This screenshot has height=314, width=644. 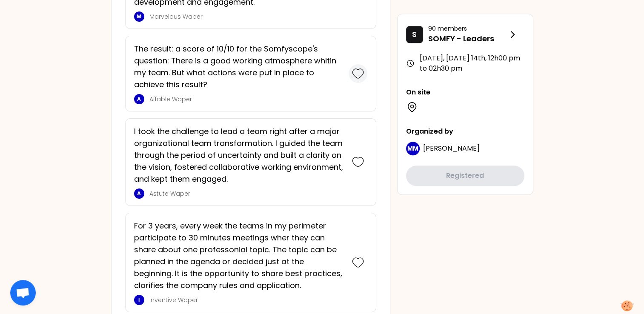 What do you see at coordinates (23, 293) in the screenshot?
I see `div: Ouvrir le chat` at bounding box center [23, 293].